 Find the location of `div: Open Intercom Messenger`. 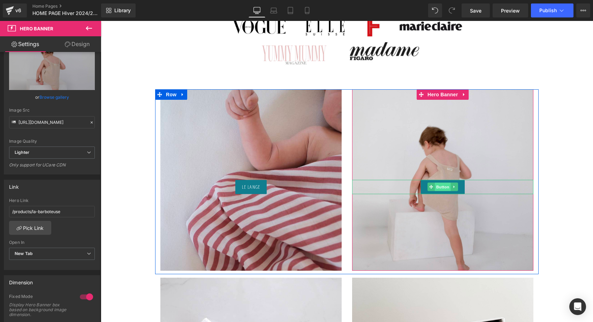

div: Open Intercom Messenger is located at coordinates (578, 307).